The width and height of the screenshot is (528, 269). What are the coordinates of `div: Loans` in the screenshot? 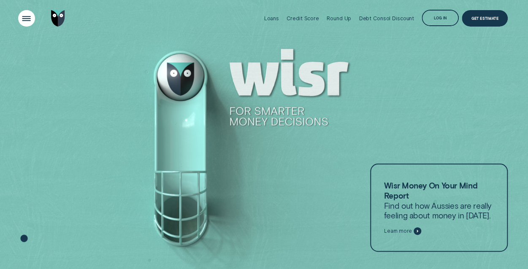 It's located at (271, 18).